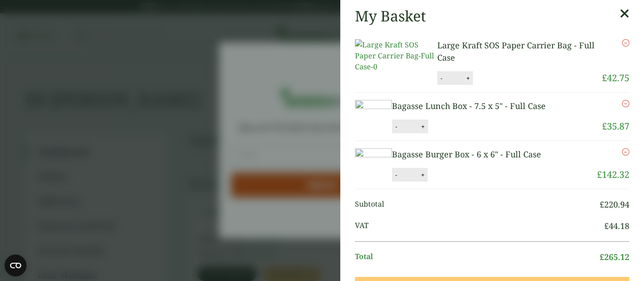 This screenshot has width=644, height=281. What do you see at coordinates (614, 204) in the screenshot?
I see `bdi: 220.94` at bounding box center [614, 204].